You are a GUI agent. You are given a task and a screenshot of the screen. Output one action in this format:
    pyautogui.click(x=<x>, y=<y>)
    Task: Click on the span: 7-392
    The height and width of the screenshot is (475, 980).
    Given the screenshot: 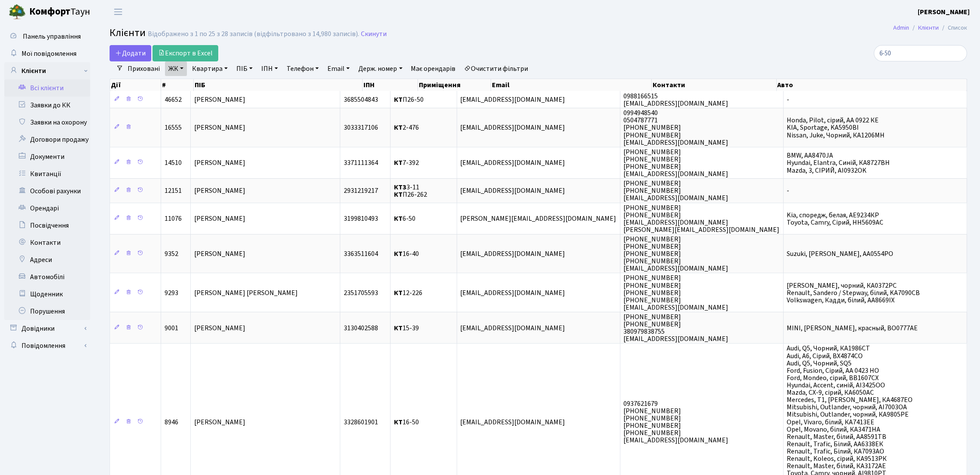 What is the action you would take?
    pyautogui.click(x=407, y=163)
    